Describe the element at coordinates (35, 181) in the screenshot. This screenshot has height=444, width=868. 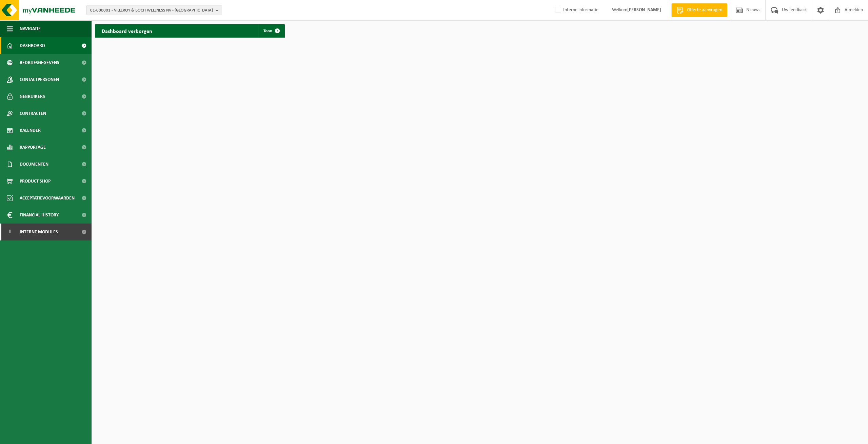
I see `span: Product Shop` at that location.